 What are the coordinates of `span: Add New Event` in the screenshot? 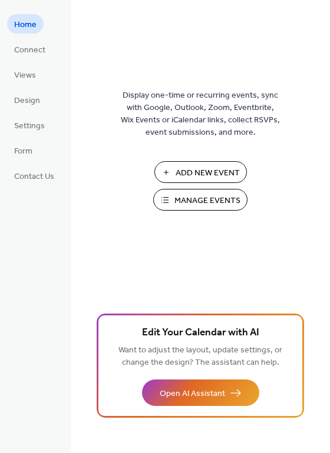 It's located at (207, 173).